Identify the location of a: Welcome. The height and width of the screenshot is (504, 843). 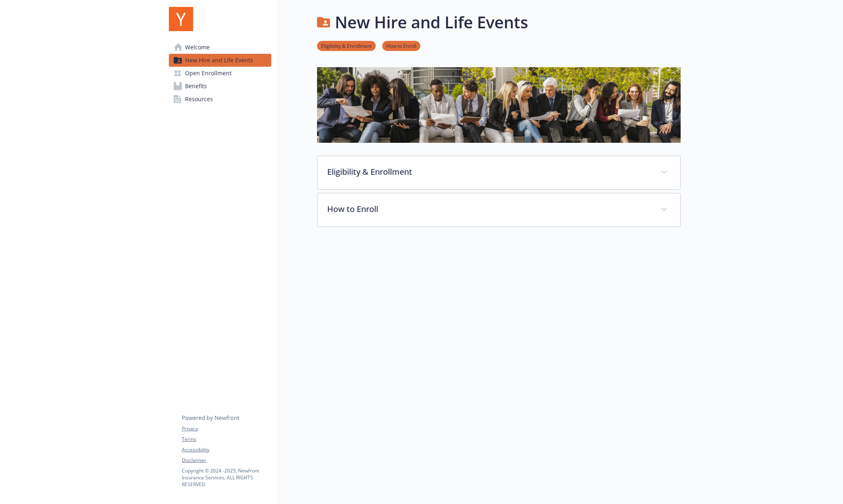
(220, 48).